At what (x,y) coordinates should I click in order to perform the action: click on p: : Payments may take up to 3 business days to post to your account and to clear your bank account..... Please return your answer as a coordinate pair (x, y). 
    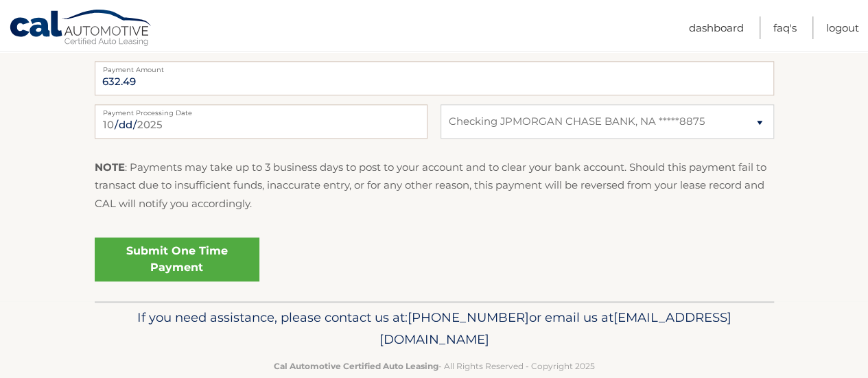
    Looking at the image, I should click on (434, 185).